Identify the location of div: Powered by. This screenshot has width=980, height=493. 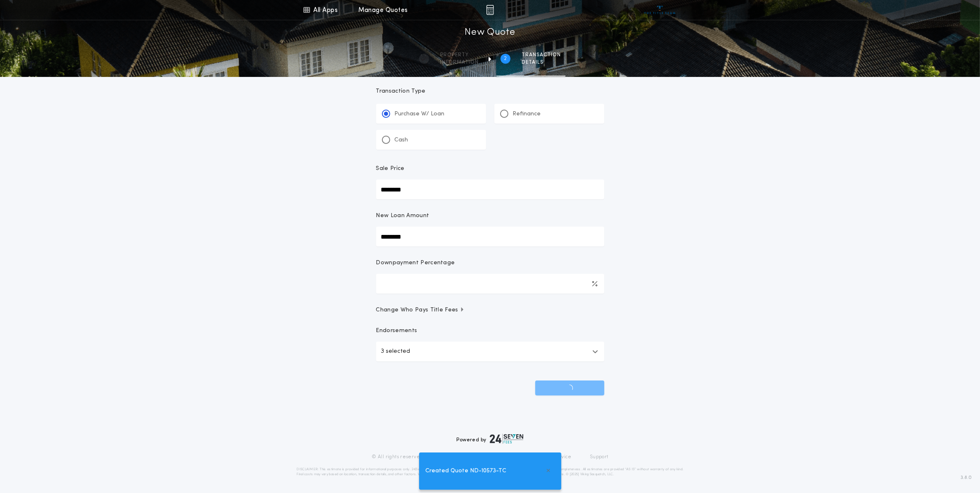
(490, 439).